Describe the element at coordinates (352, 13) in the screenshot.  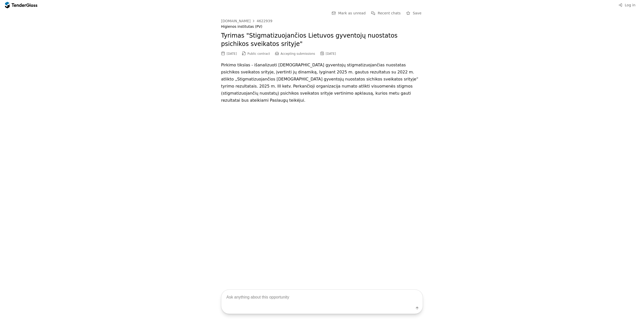
I see `span: Mark as unread` at that location.